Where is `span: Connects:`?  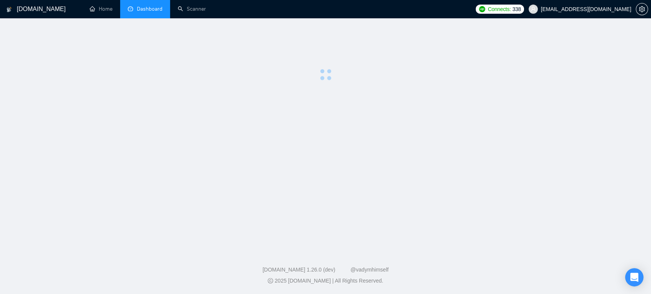
span: Connects: is located at coordinates (499, 9).